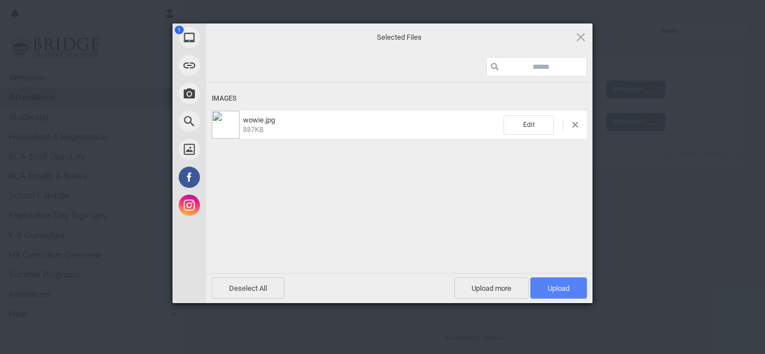  What do you see at coordinates (240, 206) in the screenshot?
I see `div: Instagram` at bounding box center [240, 206].